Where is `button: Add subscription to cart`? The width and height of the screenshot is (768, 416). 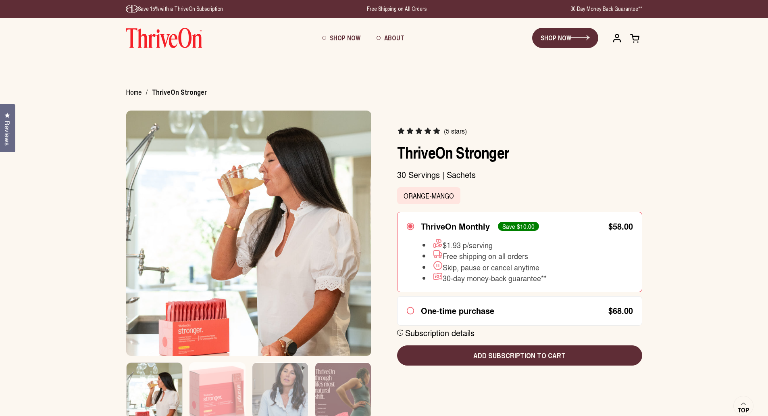 button: Add subscription to cart is located at coordinates (520, 355).